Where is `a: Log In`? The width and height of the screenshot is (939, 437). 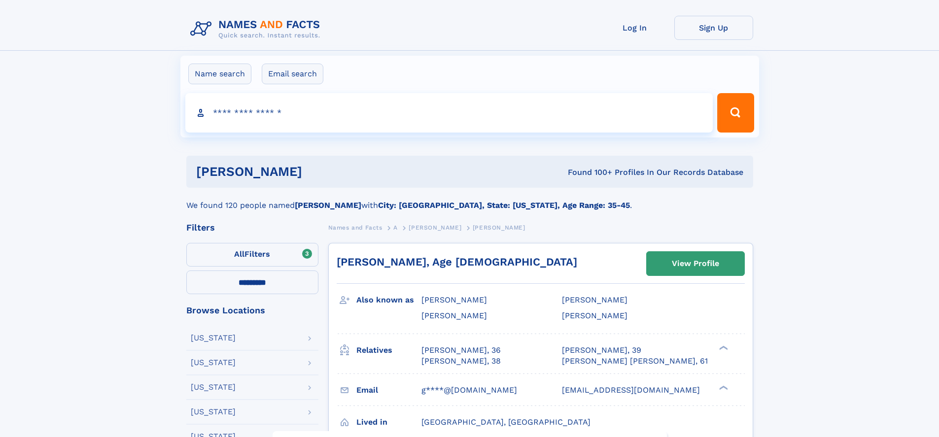
a: Log In is located at coordinates (635, 28).